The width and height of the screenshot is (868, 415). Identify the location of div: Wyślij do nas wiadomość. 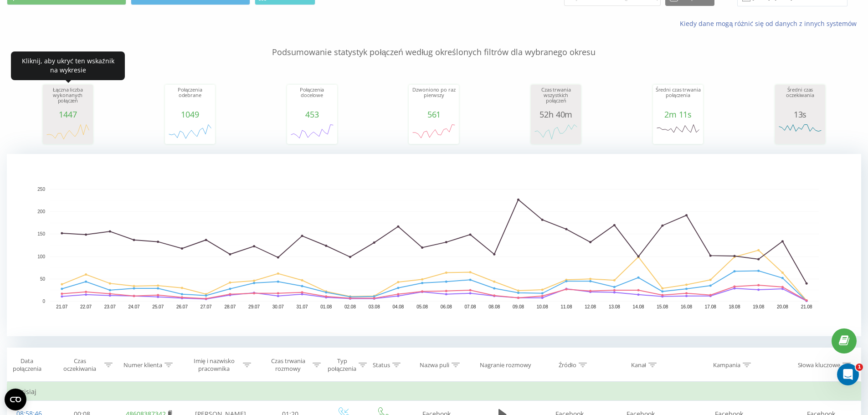
(85, 172).